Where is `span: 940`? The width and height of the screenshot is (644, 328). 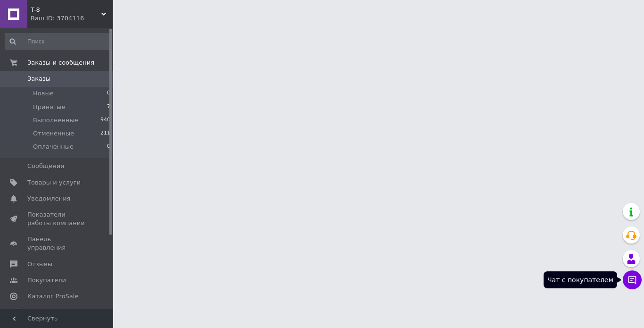
span: 940 is located at coordinates (105, 120).